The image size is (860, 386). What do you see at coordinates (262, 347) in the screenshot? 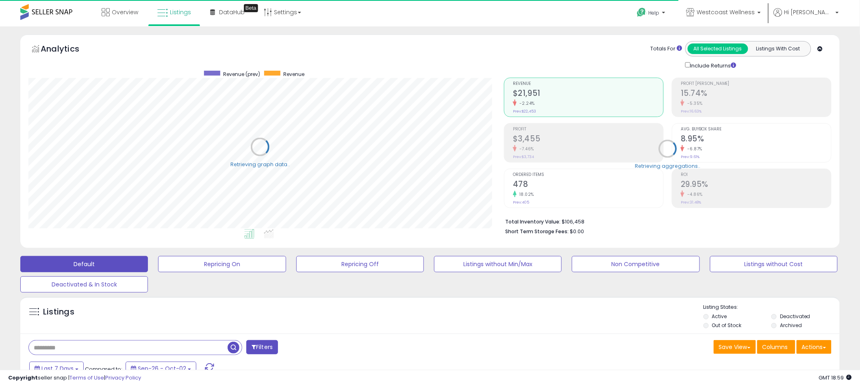
I see `button: Filters` at bounding box center [262, 347].